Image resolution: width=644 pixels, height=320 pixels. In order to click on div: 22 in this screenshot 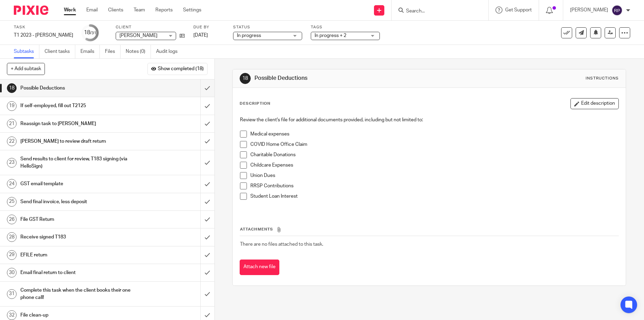, I will do `click(12, 141)`.